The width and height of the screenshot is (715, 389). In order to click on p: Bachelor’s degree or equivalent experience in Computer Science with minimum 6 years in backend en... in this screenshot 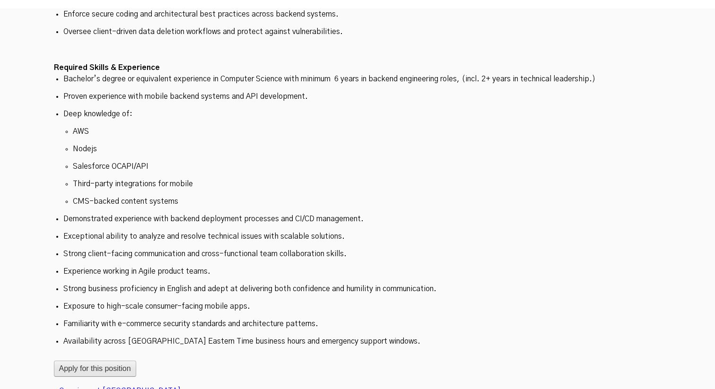, I will do `click(358, 79)`.